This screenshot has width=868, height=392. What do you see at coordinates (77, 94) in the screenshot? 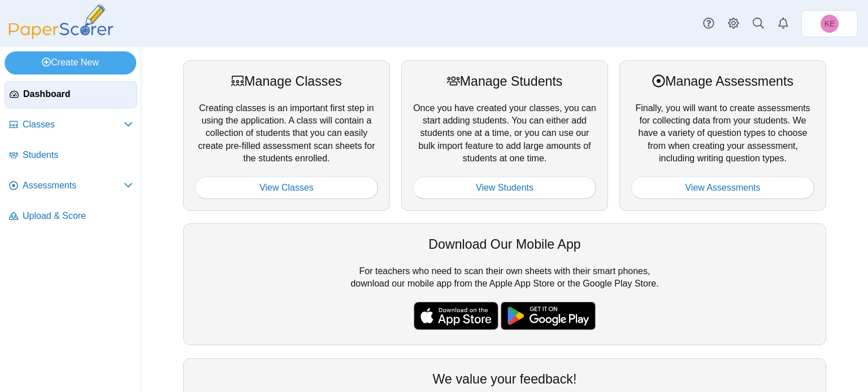
I see `span: Dashboard` at bounding box center [77, 94].